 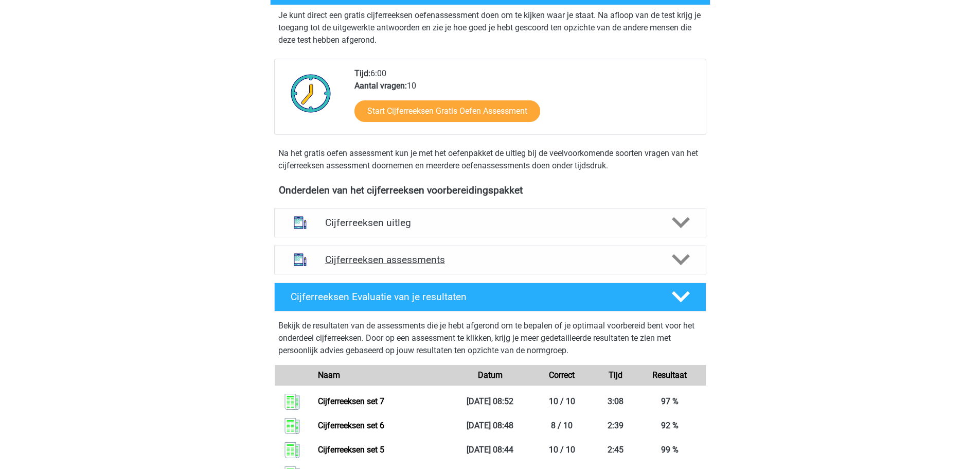 What do you see at coordinates (490, 190) in the screenshot?
I see `h4: Onderdelen van het cijferreeksen voorbereidingspakket` at bounding box center [490, 190].